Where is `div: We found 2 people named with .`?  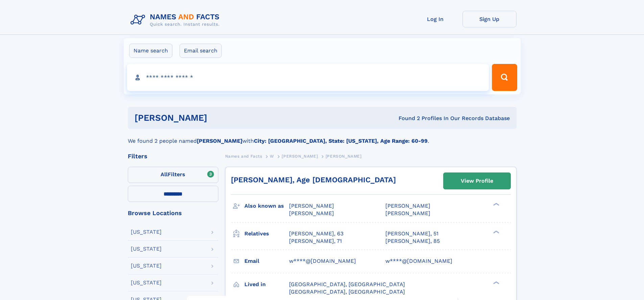
div: We found 2 people named with . is located at coordinates (322, 137).